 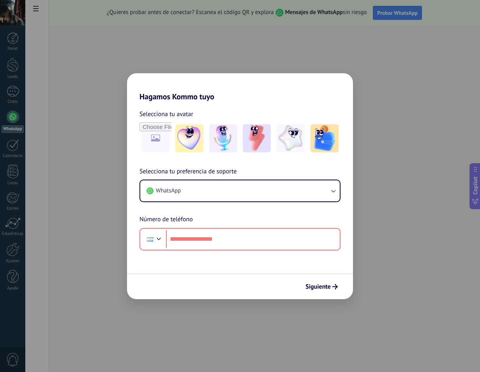 What do you see at coordinates (291, 138) in the screenshot?
I see `img: -4.jpeg` at bounding box center [291, 138].